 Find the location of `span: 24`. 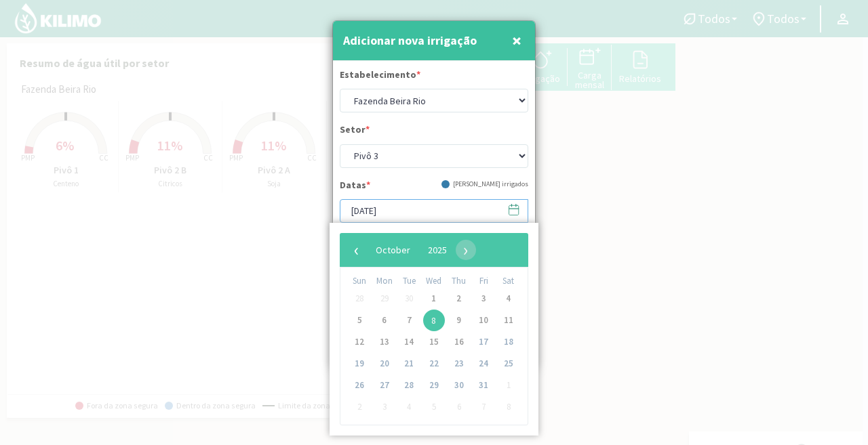

span: 24 is located at coordinates (483, 364).